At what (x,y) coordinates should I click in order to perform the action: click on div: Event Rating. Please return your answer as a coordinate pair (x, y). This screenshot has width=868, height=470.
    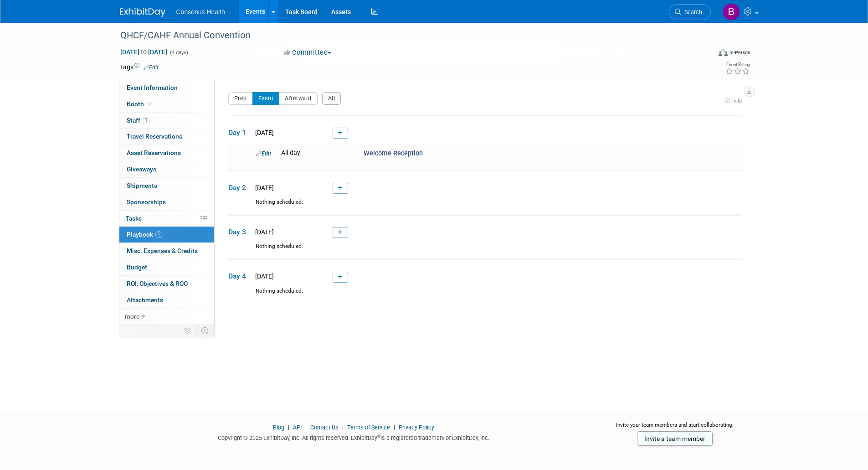
    Looking at the image, I should click on (738, 65).